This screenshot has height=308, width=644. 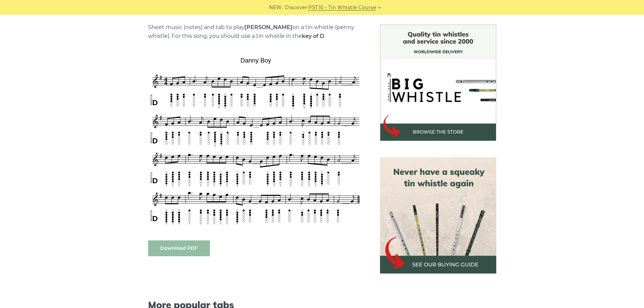 I want to click on span: NEW:, so click(x=276, y=7).